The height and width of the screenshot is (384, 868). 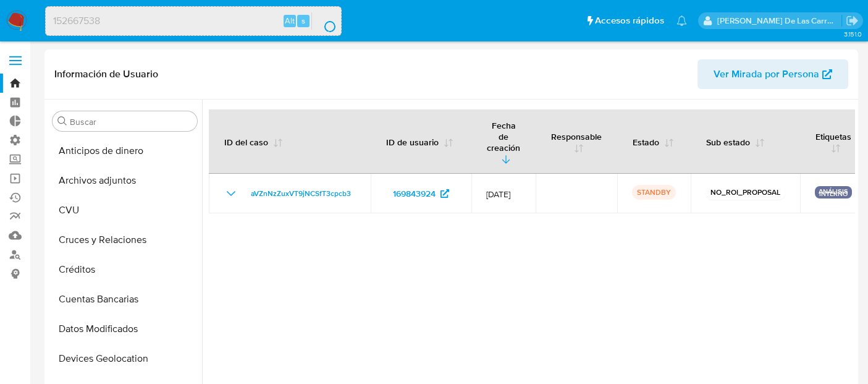 I want to click on button: Cruces y Relaciones, so click(x=125, y=240).